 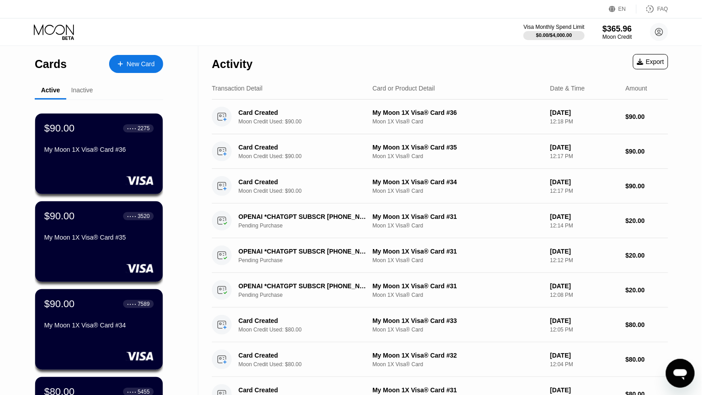 What do you see at coordinates (584, 295) in the screenshot?
I see `div: 12:08 PM` at bounding box center [584, 295].